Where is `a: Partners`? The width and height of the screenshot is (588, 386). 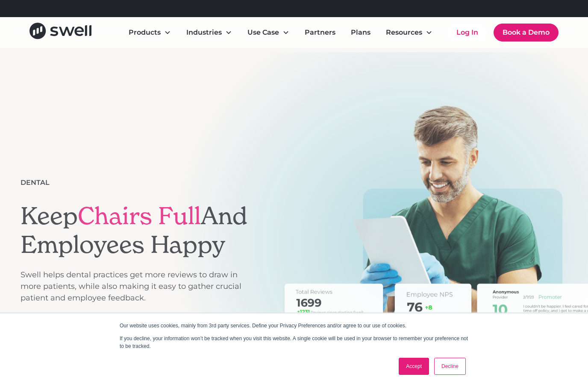
a: Partners is located at coordinates (320, 33).